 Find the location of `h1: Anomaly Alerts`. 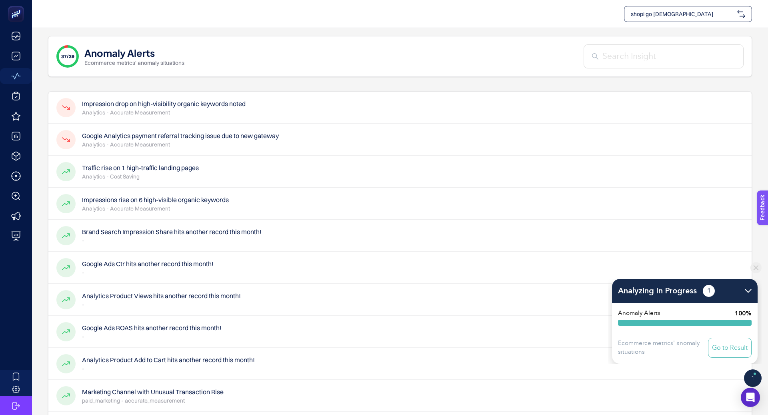

h1: Anomaly Alerts is located at coordinates (120, 52).